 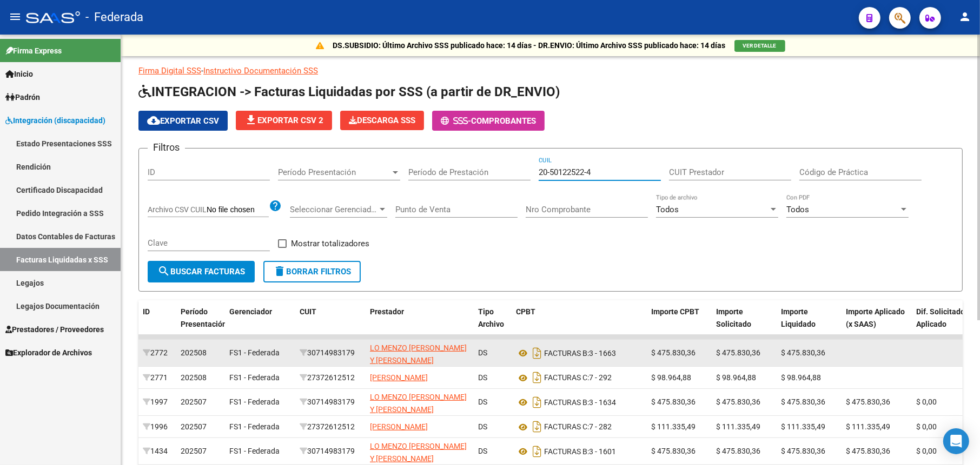 What do you see at coordinates (275, 206) in the screenshot?
I see `mat-icon: help` at bounding box center [275, 206].